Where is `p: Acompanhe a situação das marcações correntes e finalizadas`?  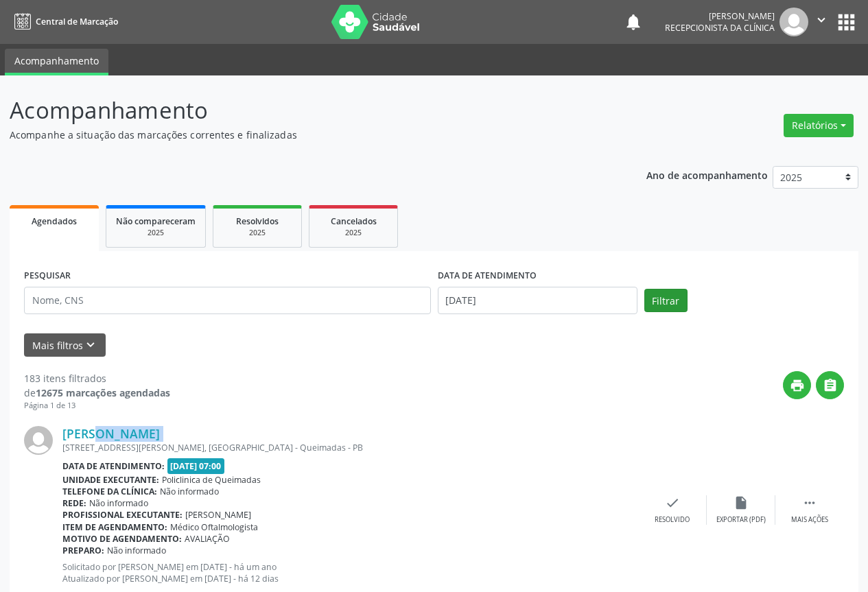
p: Acompanhe a situação das marcações correntes e finalizadas is located at coordinates (307, 134).